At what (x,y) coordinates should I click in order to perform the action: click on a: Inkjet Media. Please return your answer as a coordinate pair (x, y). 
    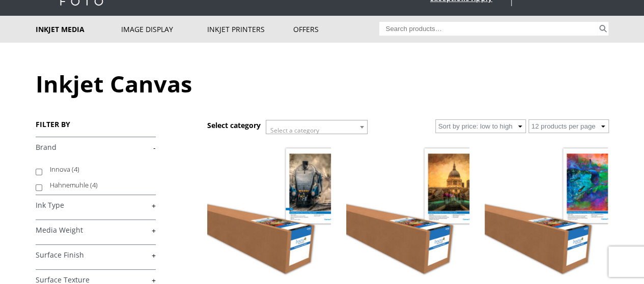
    Looking at the image, I should click on (78, 29).